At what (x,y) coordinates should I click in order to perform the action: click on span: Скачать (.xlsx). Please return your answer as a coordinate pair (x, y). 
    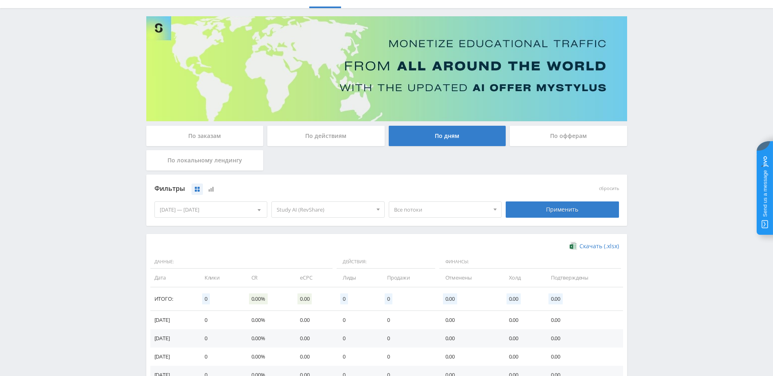
    Looking at the image, I should click on (599, 246).